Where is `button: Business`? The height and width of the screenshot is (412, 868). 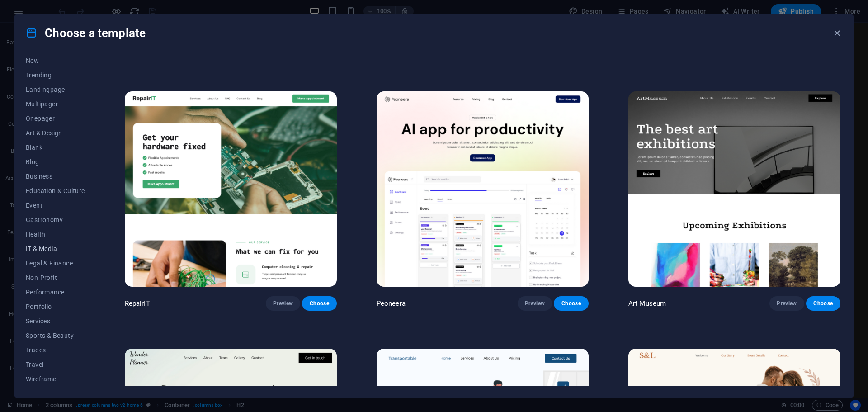
button: Business is located at coordinates (55, 177).